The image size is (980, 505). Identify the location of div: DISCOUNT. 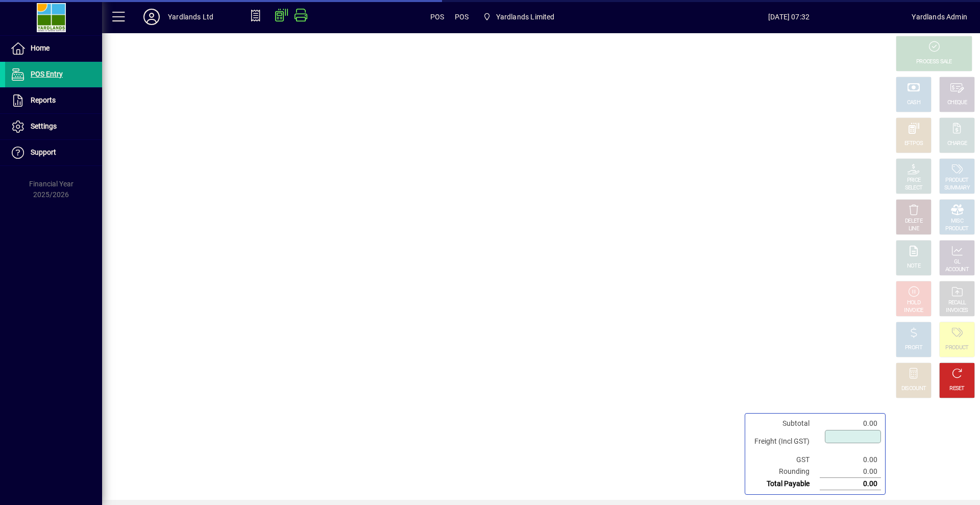
(913, 389).